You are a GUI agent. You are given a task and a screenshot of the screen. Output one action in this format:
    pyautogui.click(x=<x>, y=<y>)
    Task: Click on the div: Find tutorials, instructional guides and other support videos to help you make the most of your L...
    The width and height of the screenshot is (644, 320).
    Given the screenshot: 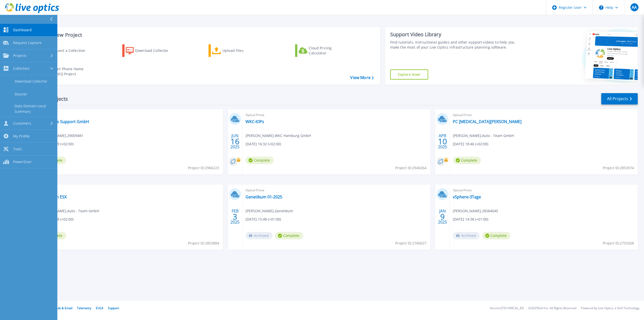 What is the action you would take?
    pyautogui.click(x=455, y=45)
    